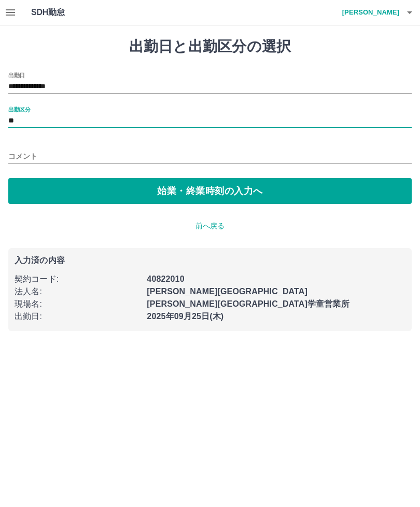 This screenshot has width=420, height=507. What do you see at coordinates (77, 279) in the screenshot?
I see `p: 契約コード :` at bounding box center [77, 279].